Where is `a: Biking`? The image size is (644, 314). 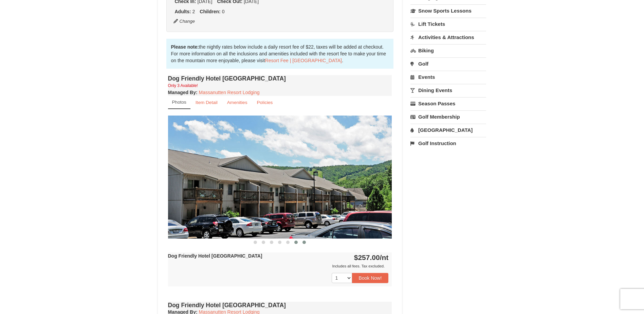
a: Biking is located at coordinates (449, 50).